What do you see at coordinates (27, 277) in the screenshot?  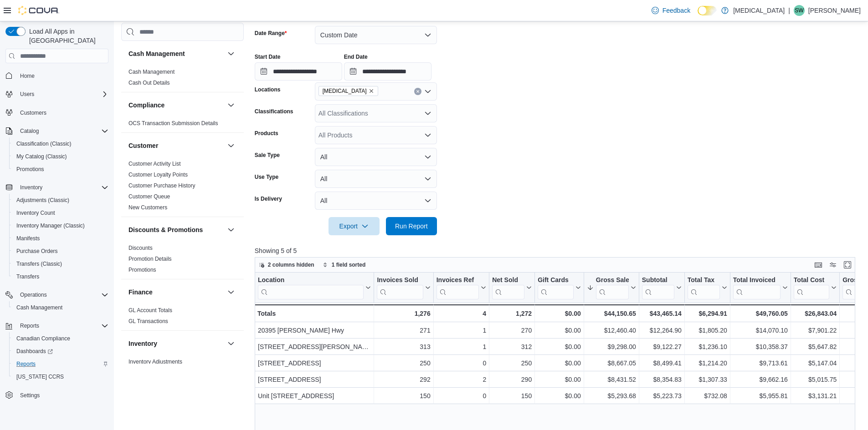 I see `a: Transfers` at bounding box center [27, 277].